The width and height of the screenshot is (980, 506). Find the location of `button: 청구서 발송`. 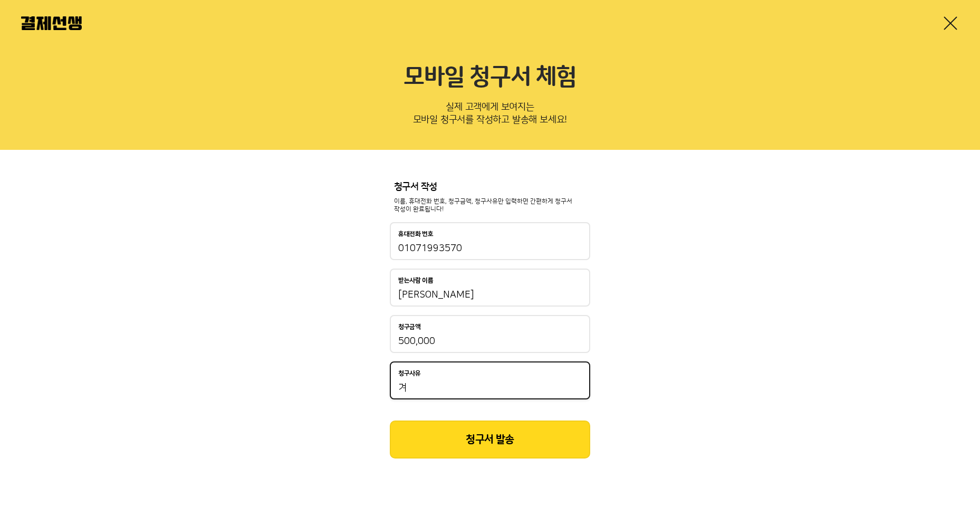

button: 청구서 발송 is located at coordinates (490, 440).